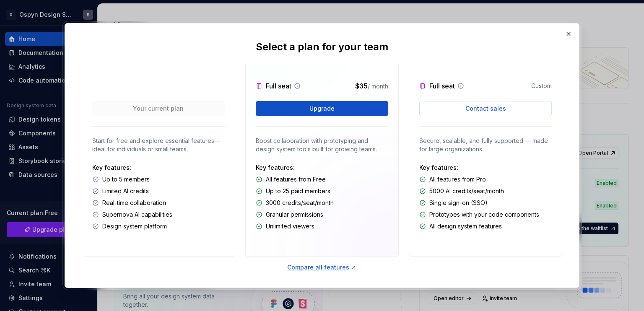  What do you see at coordinates (458, 180) in the screenshot?
I see `p: All features from Pro` at bounding box center [458, 180].